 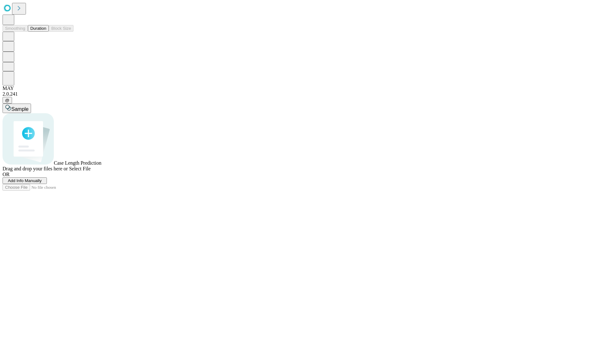 What do you see at coordinates (35, 169) in the screenshot?
I see `span: Drag and drop your files here or` at bounding box center [35, 169].